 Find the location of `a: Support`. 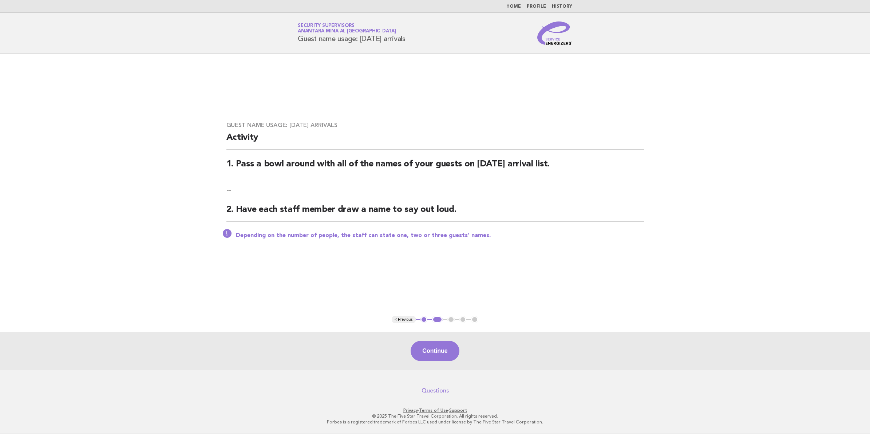

a: Support is located at coordinates (458, 410).